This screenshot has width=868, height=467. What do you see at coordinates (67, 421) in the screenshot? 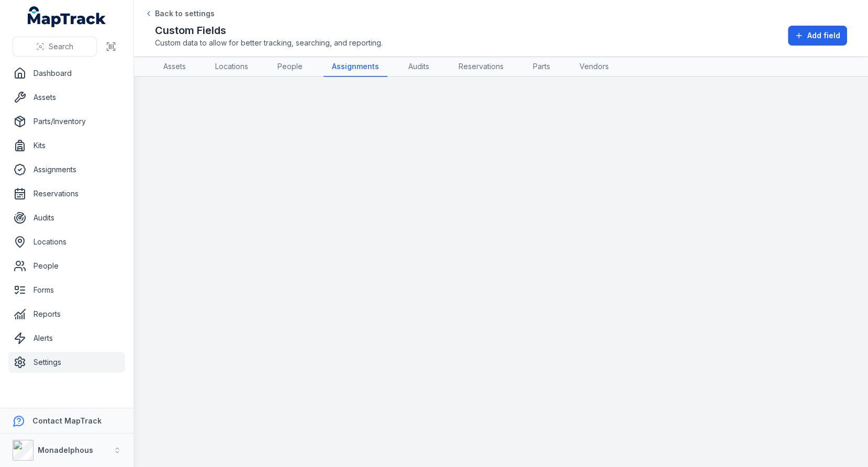
I see `strong: Contact MapTrack` at bounding box center [67, 421].